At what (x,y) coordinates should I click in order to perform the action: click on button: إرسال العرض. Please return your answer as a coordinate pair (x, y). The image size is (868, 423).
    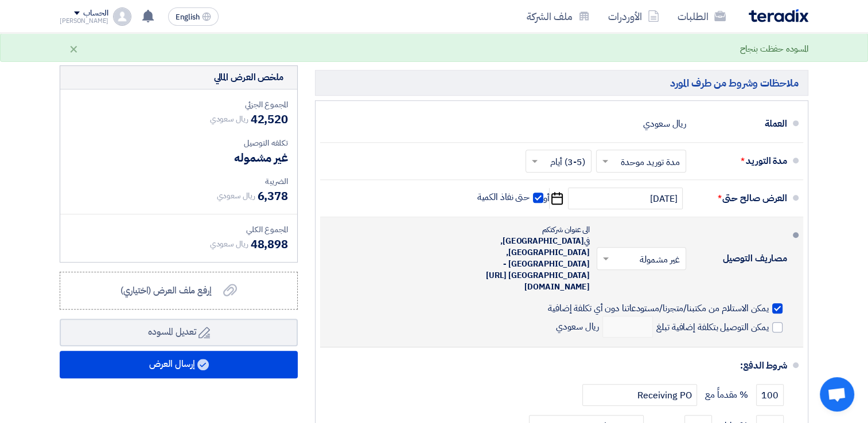
    Looking at the image, I should click on (179, 364).